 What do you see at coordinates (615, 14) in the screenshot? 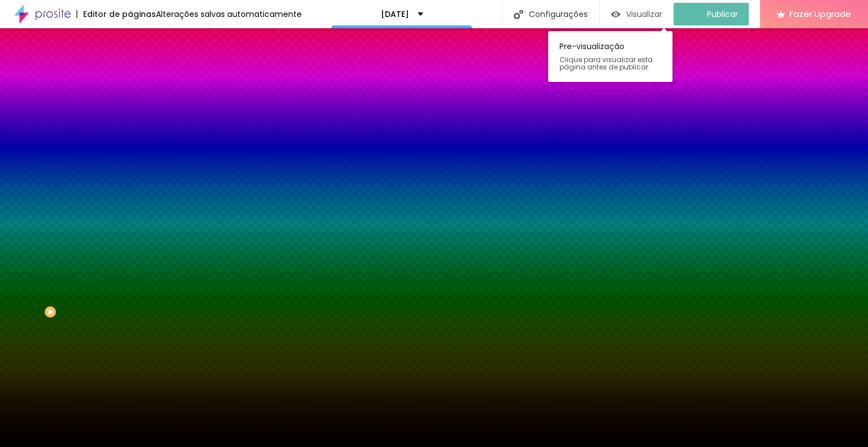
I see `img: view-1.svg` at bounding box center [615, 14].